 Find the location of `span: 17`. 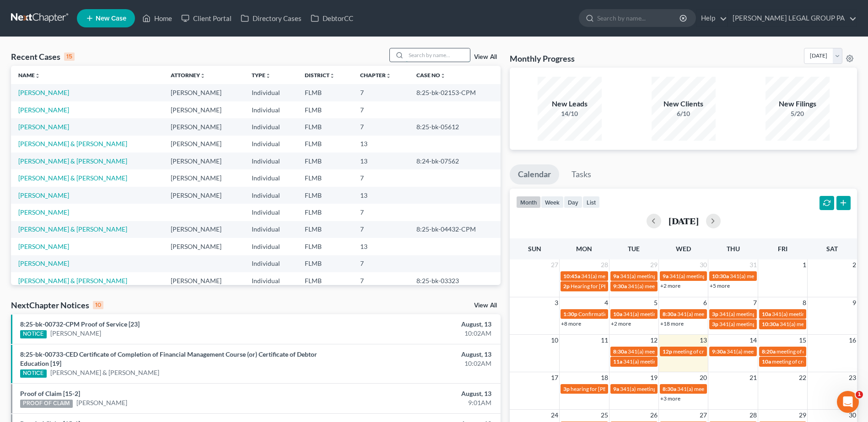

span: 17 is located at coordinates (554, 378).